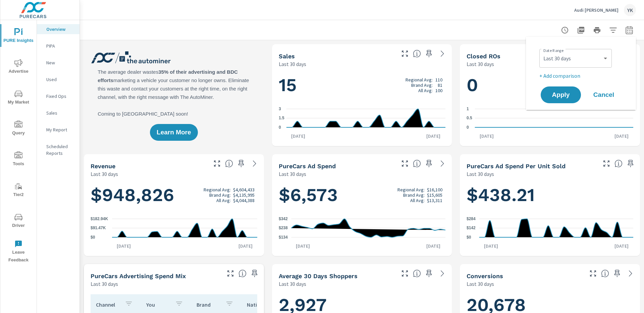  I want to click on h1: 15, so click(362, 85).